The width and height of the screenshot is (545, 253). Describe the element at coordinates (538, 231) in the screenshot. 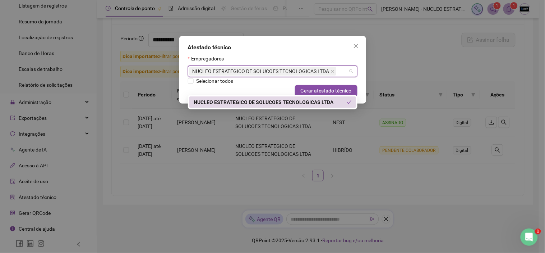

I see `span: 1` at that location.